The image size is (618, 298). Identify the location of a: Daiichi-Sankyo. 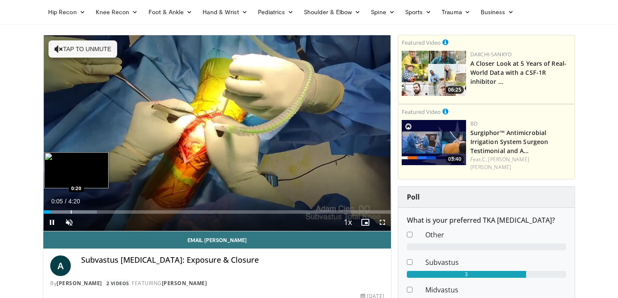
(491, 54).